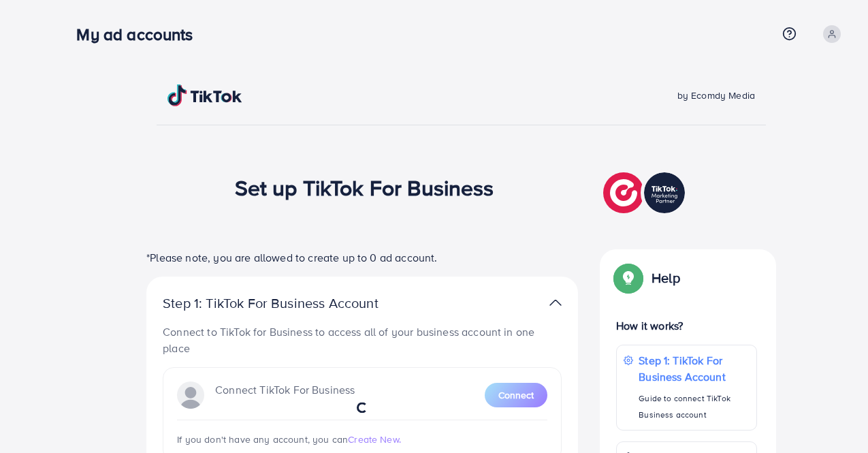 This screenshot has width=868, height=453. I want to click on h1: Set up TikTok For Business, so click(364, 187).